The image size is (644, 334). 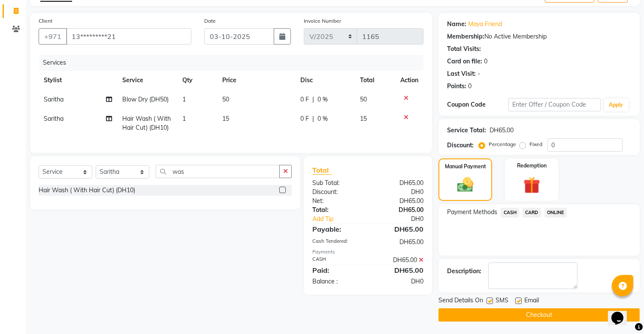 What do you see at coordinates (368, 252) in the screenshot?
I see `div: Payments` at bounding box center [368, 252].